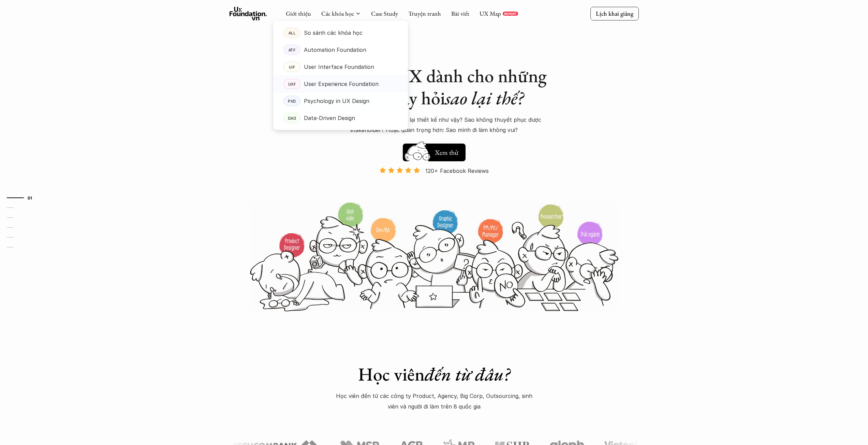  What do you see at coordinates (341, 84) in the screenshot?
I see `p: User Experience Foundation` at bounding box center [341, 84].